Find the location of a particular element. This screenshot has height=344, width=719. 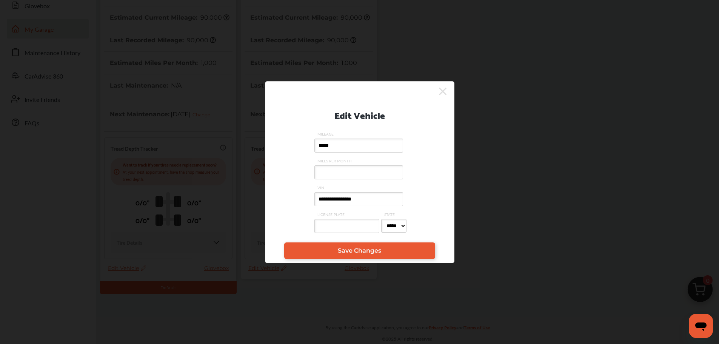

input: VIN is located at coordinates (359, 199).